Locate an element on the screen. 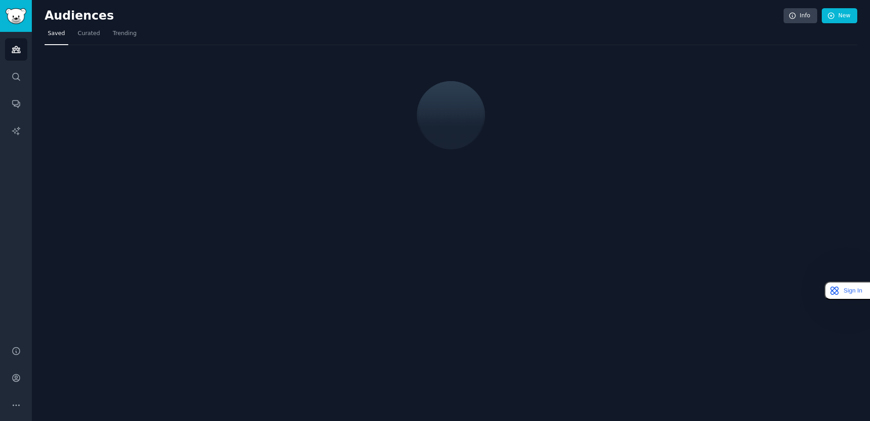 The image size is (870, 421). img: GummySearch logo is located at coordinates (16, 16).